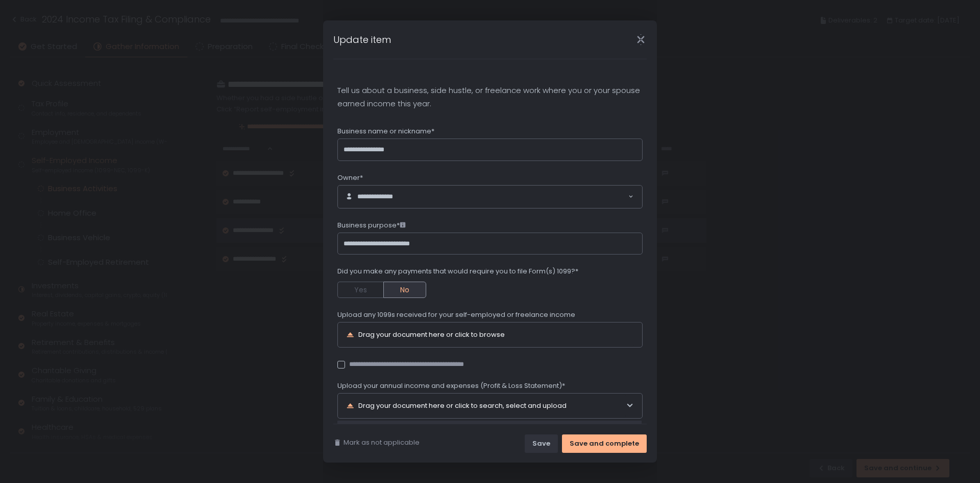 Image resolution: width=980 pixels, height=483 pixels. What do you see at coordinates (451, 386) in the screenshot?
I see `span: Upload your annual income and expenses (Profit & Loss Statement)*` at bounding box center [451, 386].